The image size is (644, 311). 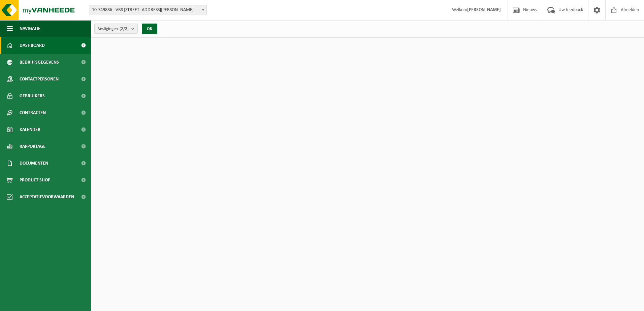 I want to click on span: Dashboard, so click(x=32, y=45).